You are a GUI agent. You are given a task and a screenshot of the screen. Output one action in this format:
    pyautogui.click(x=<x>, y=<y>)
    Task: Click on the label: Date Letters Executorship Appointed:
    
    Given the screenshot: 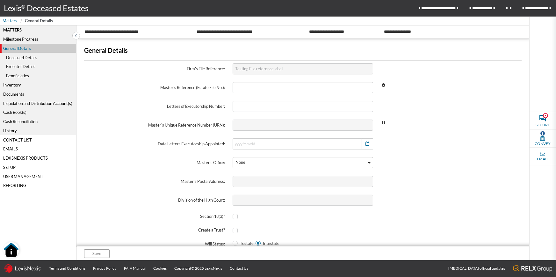 What is the action you would take?
    pyautogui.click(x=154, y=144)
    